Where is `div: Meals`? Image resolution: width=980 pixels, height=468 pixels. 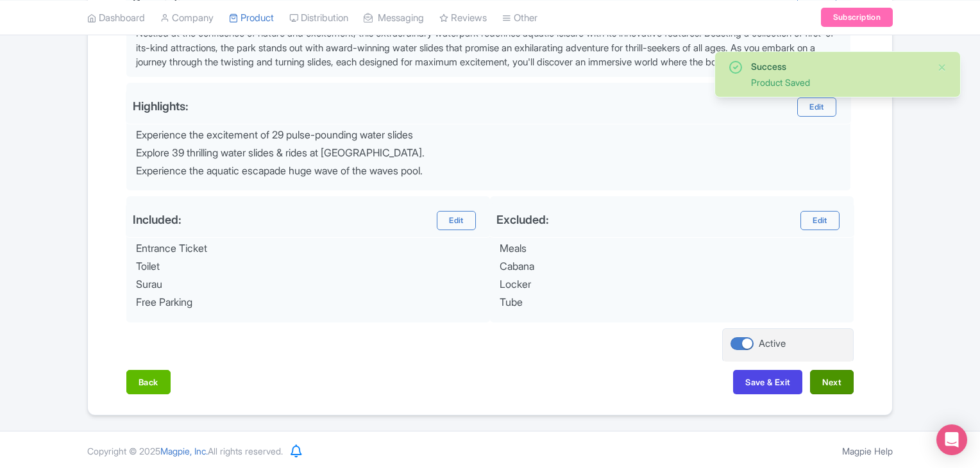 div: Meals is located at coordinates (673, 249).